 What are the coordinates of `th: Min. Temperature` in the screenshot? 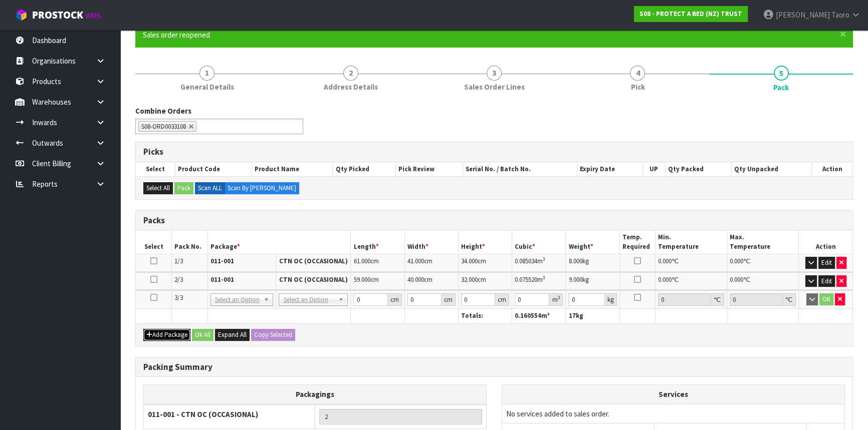 It's located at (691, 242).